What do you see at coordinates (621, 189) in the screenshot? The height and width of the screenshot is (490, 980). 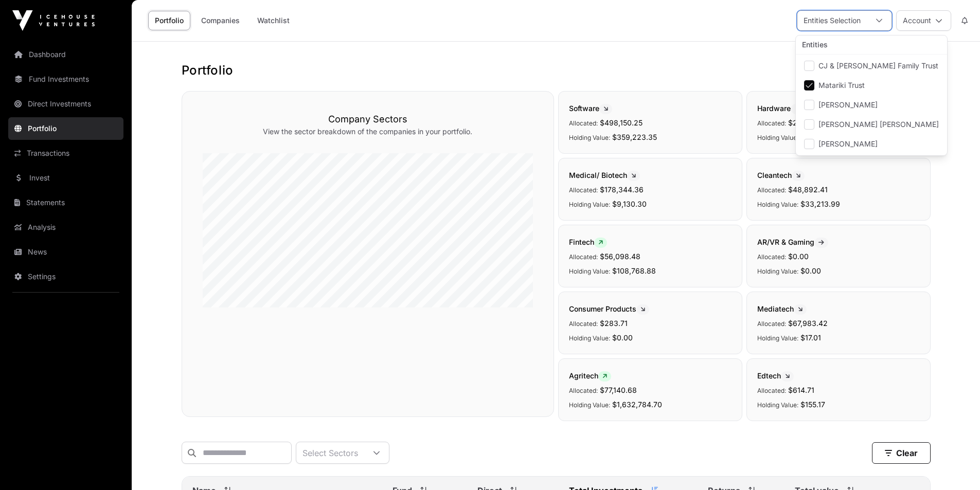 I see `span: $178,344.36` at bounding box center [621, 189].